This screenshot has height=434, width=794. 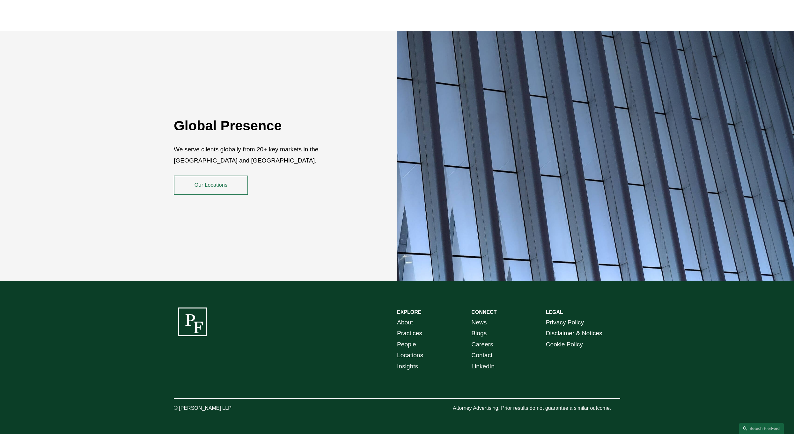 I want to click on a: Search this site, so click(x=762, y=429).